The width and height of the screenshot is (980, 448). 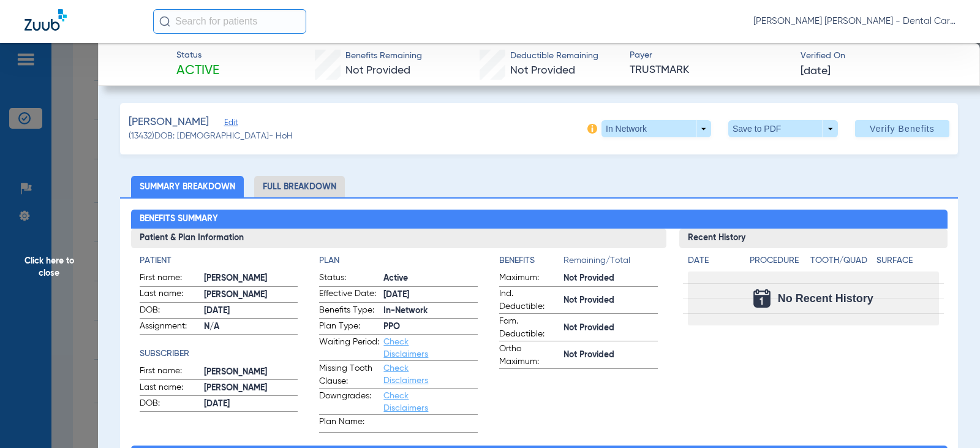 What do you see at coordinates (902, 128) in the screenshot?
I see `span: Verify Benefits` at bounding box center [902, 128].